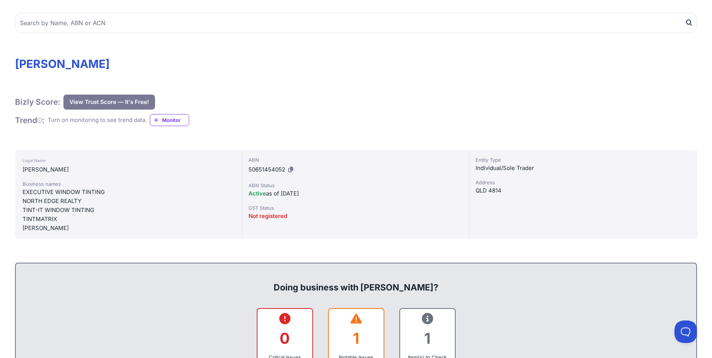  What do you see at coordinates (128, 210) in the screenshot?
I see `div: TINT-IT WINDOW TINTING` at bounding box center [128, 210].